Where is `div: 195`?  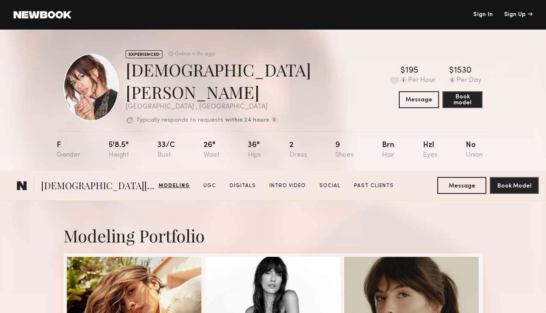 div: 195 is located at coordinates (411, 71).